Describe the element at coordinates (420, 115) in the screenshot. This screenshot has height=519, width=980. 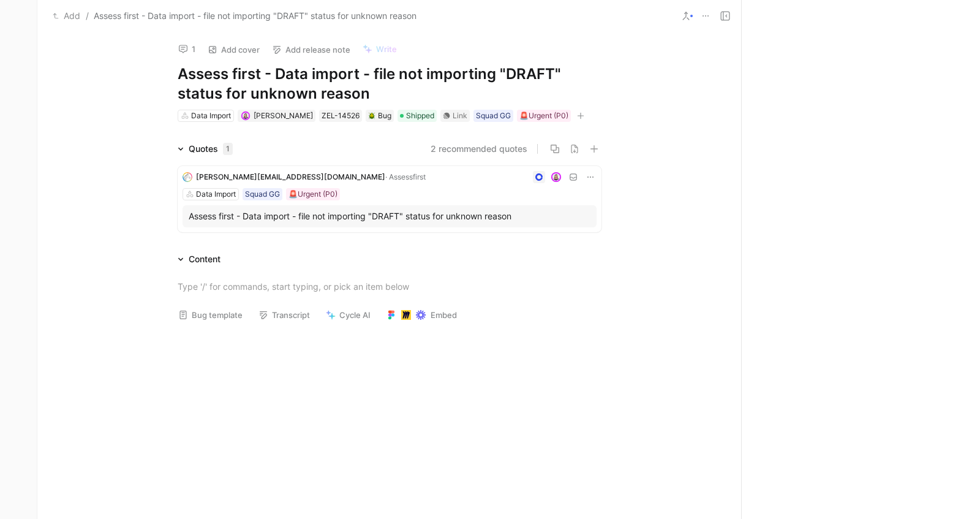
I see `span: Shipped` at that location.